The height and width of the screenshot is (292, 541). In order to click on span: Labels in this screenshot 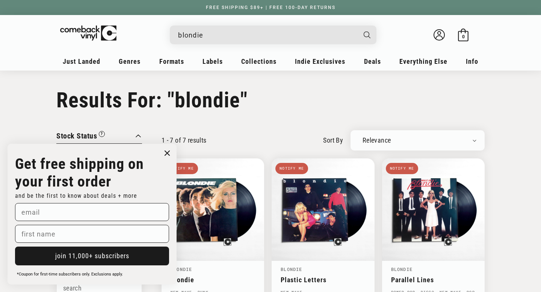, I will do `click(213, 61)`.